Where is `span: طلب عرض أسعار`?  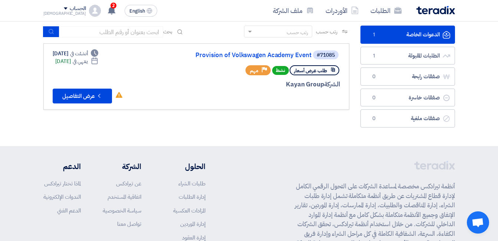 span: طلب عرض أسعار is located at coordinates (311, 71).